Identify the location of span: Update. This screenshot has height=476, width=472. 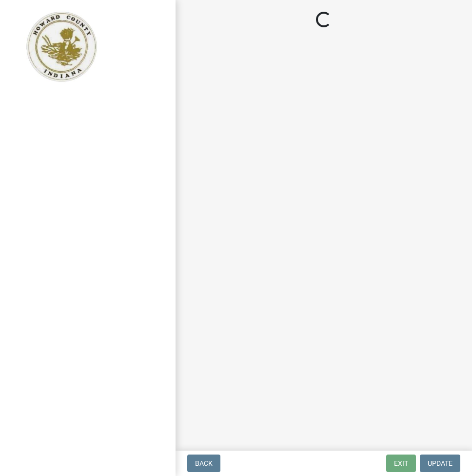
(440, 463).